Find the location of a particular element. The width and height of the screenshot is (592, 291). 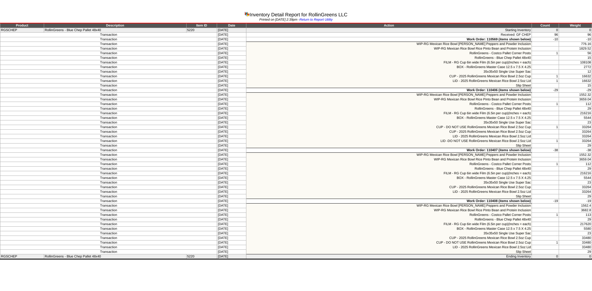

td: CUP - DO NOT USE RollinGreens Mexican Rice Bowl 2.5oz Cup is located at coordinates (389, 127).